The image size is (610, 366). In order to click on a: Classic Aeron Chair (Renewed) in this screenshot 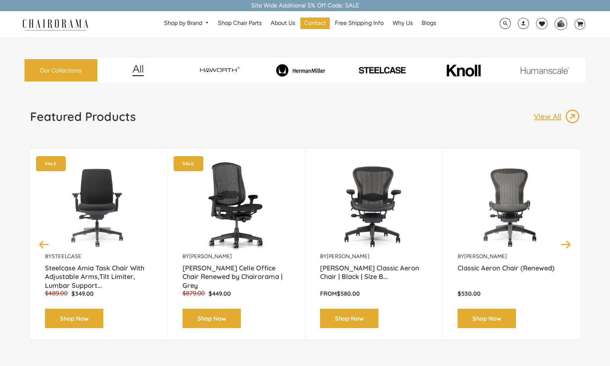, I will do `click(511, 273)`.